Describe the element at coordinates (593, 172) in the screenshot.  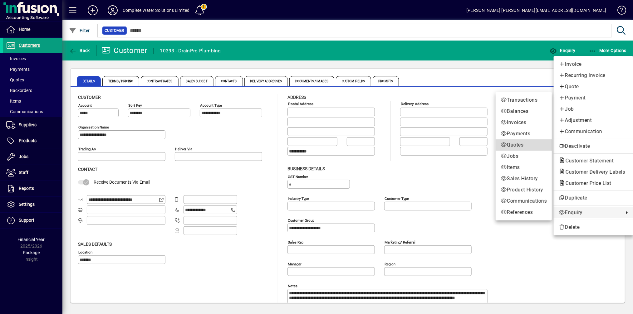
I see `span: Customer Delivery Labels` at that location.